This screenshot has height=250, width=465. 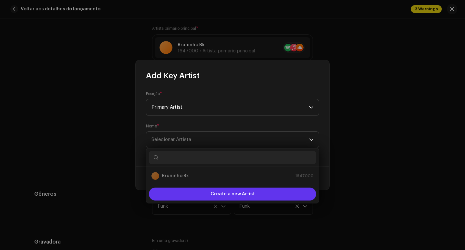 What do you see at coordinates (154, 94) in the screenshot?
I see `label: Posição` at bounding box center [154, 94].